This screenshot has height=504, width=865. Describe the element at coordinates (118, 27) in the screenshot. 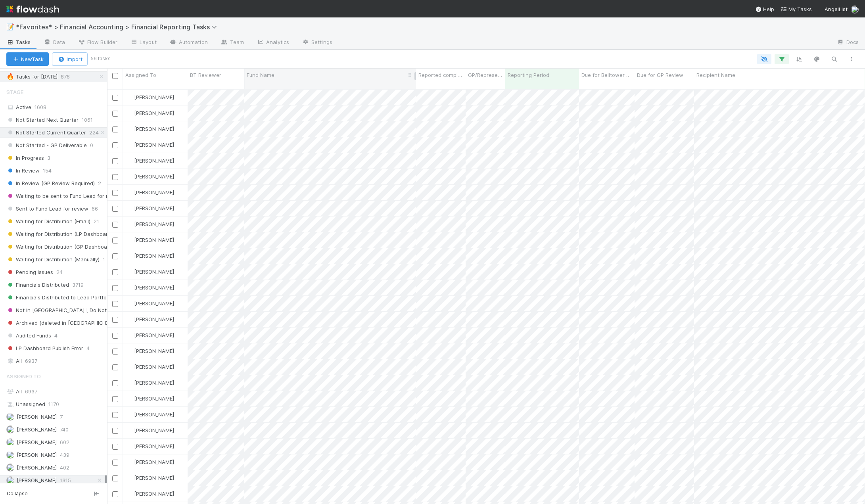

I see `span: *Favorites* > Financial Accounting > Financial Reporting Tasks` at that location.